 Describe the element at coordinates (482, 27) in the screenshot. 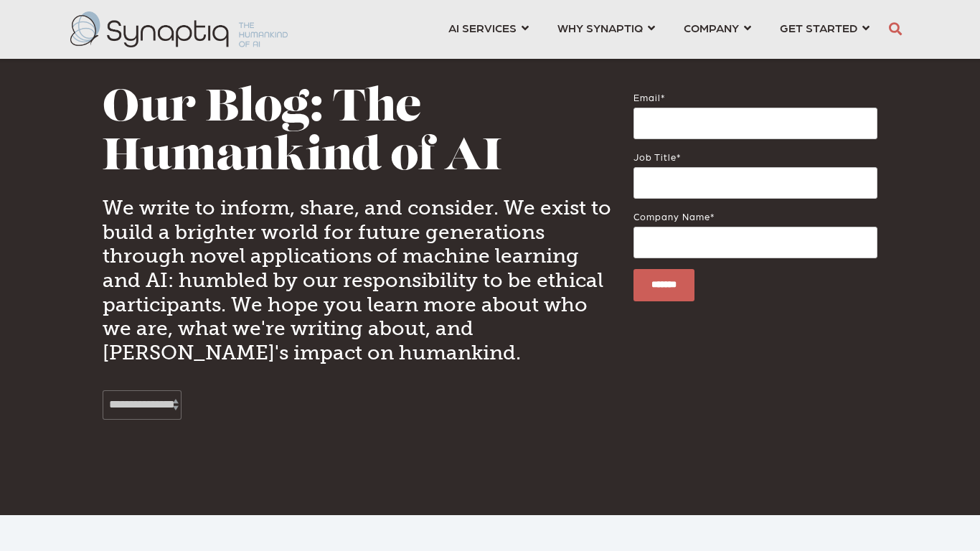

I see `span: AI SERVICES` at that location.